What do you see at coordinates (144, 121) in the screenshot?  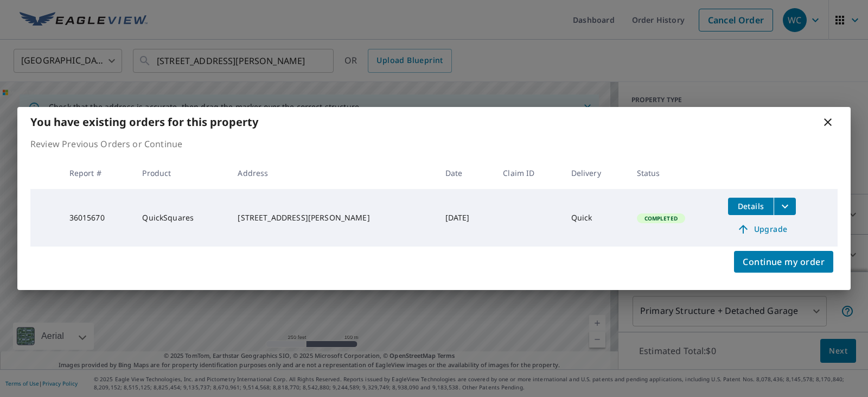 I see `b: You have existing orders for this property` at bounding box center [144, 121].